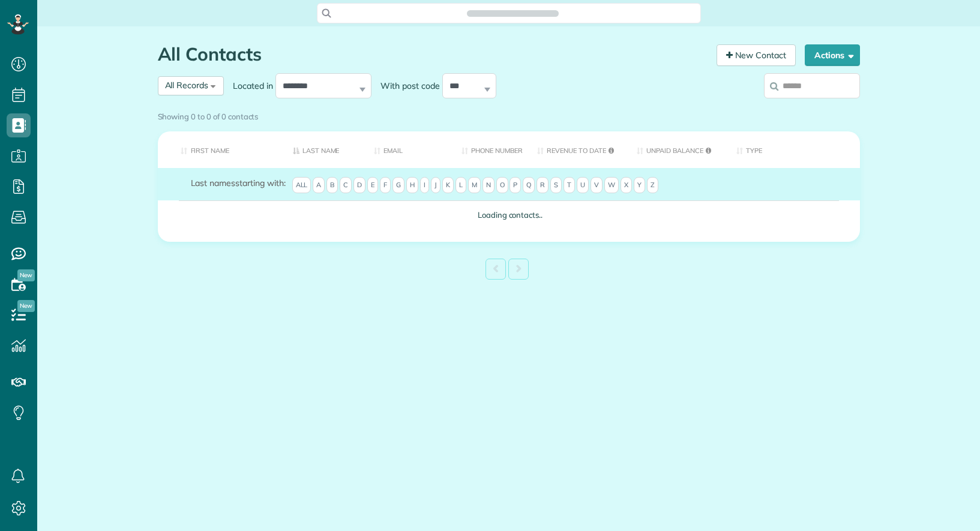  Describe the element at coordinates (238, 183) in the screenshot. I see `label: starting with:` at that location.